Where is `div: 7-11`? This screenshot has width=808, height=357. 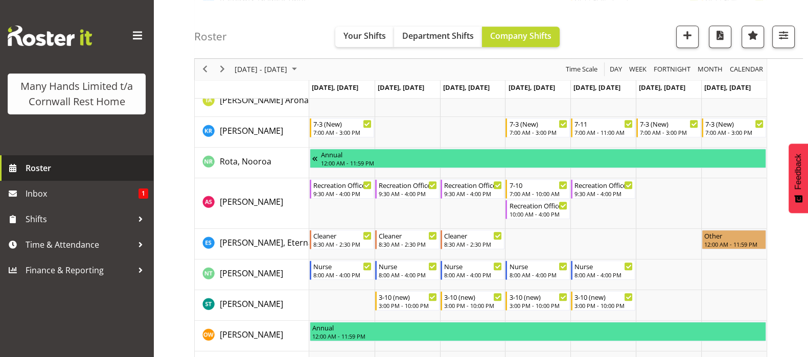 div: 7-11 is located at coordinates (603, 124).